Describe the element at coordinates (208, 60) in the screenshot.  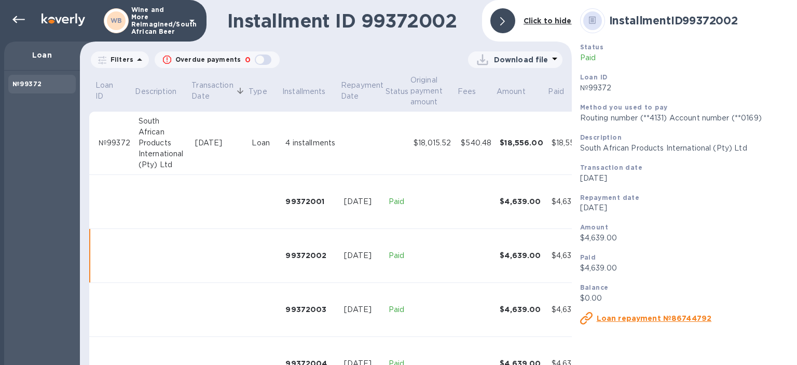
I see `p: Overdue payments` at that location.